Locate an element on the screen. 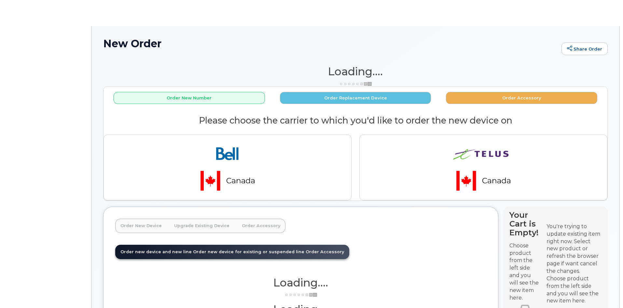 This screenshot has height=308, width=623. a: Upgrade Existing Device is located at coordinates (202, 226).